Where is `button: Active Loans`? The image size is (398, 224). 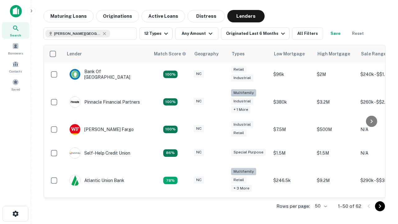 button: Active Loans is located at coordinates (163, 16).